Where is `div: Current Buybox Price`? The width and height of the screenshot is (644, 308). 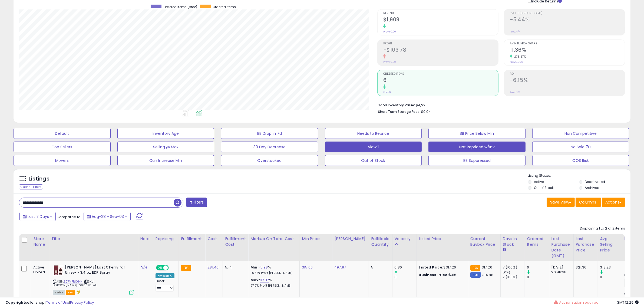
div: Current Buybox Price is located at coordinates (484, 242).